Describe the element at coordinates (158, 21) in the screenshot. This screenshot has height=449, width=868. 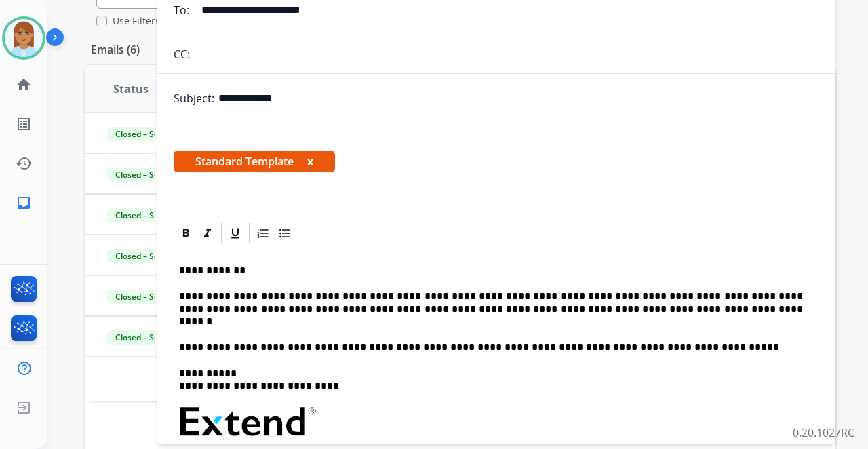
I see `label: Use Filters In Search` at that location.